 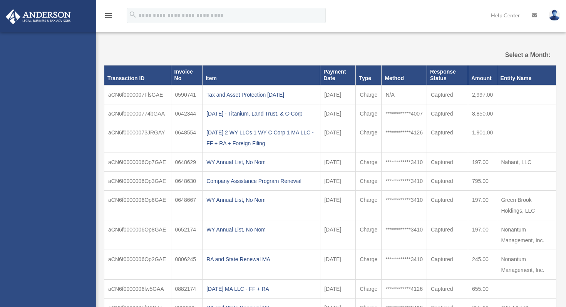 I want to click on th: Response Status, so click(x=447, y=75).